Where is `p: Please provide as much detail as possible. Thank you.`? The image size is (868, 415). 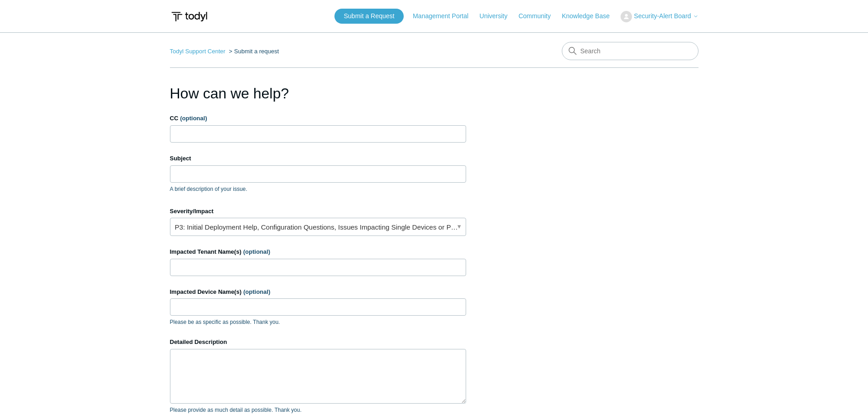
p: Please provide as much detail as possible. Thank you. is located at coordinates (318, 410).